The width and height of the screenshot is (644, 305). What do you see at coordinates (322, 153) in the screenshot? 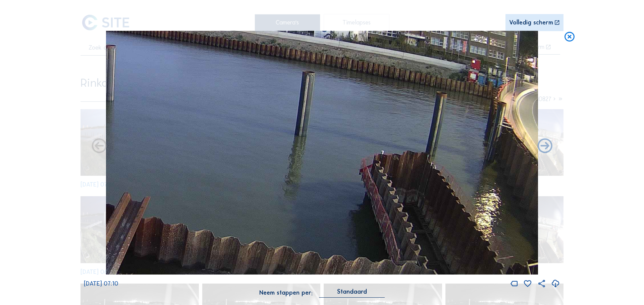
I see `img: Image` at bounding box center [322, 153].